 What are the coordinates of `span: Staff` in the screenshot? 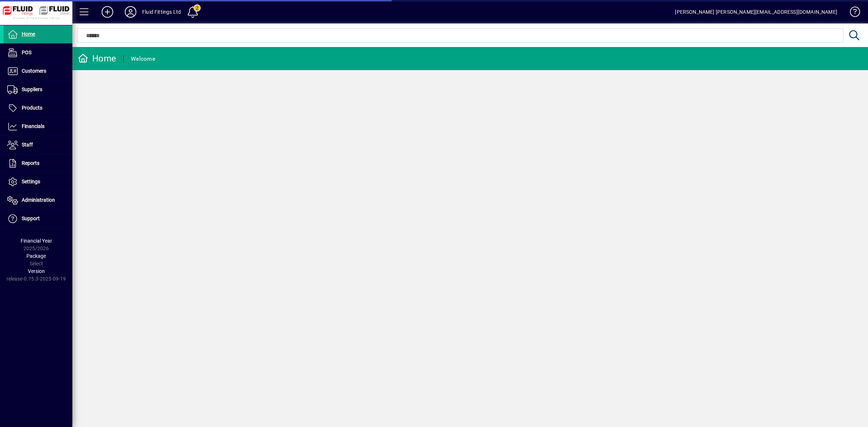 It's located at (27, 145).